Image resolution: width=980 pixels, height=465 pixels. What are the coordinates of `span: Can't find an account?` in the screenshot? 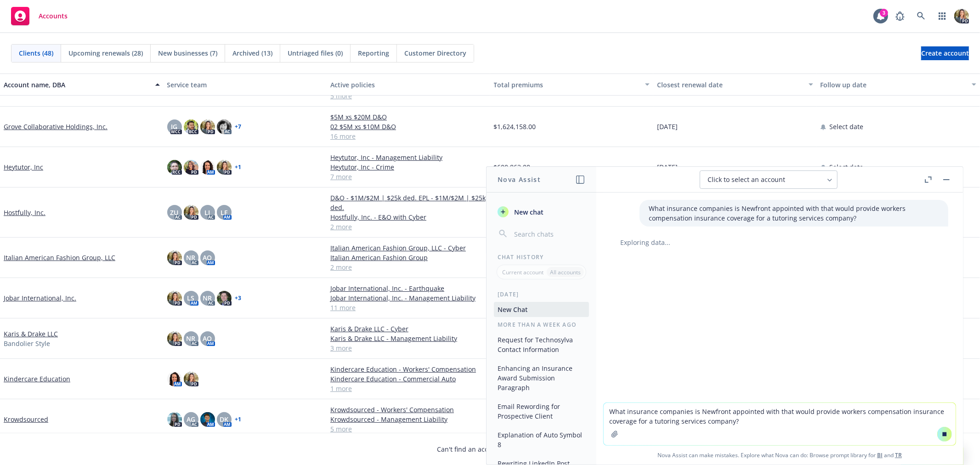 It's located at (490, 449).